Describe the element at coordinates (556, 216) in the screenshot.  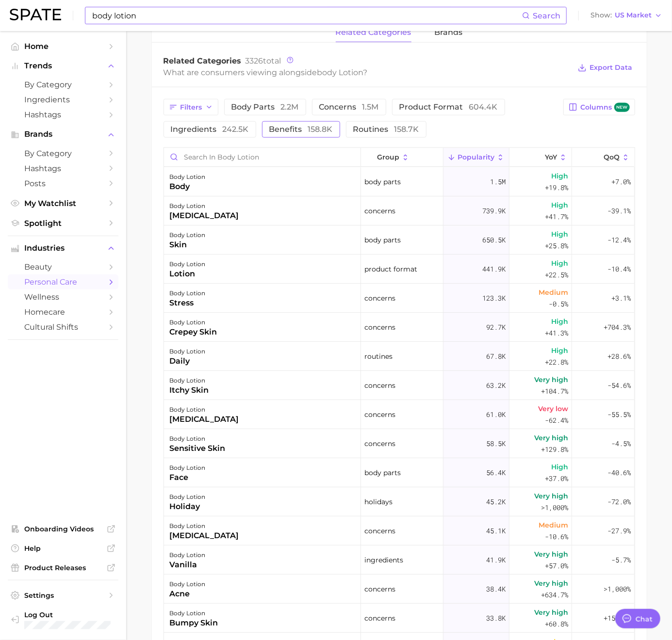
I see `span: +41.7%` at that location.